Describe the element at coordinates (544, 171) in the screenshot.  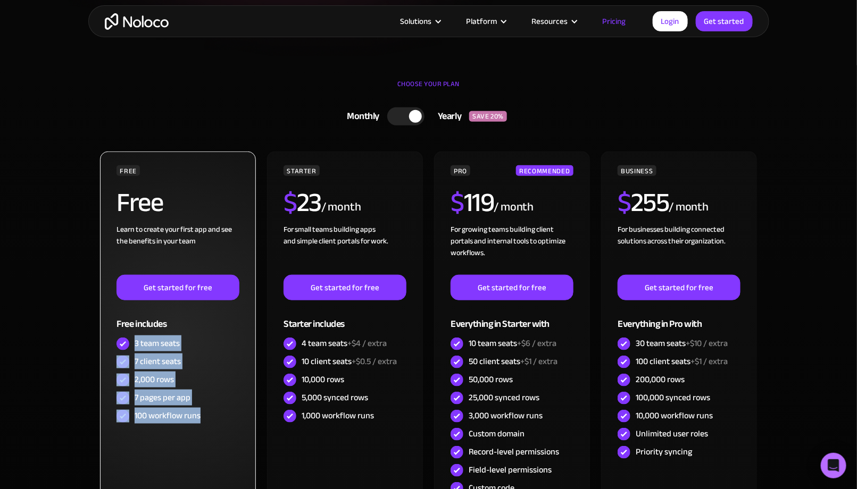
I see `div: RECOMMENDED` at that location.